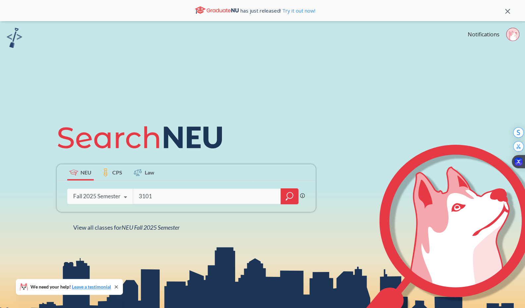 This screenshot has width=525, height=308. Describe the element at coordinates (14, 39) in the screenshot. I see `a: sandbox logo` at that location.